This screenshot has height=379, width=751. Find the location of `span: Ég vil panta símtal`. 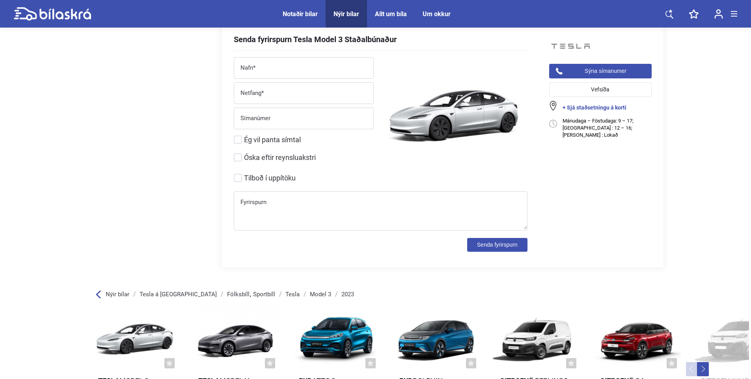

span: Ég vil panta símtal is located at coordinates (272, 140).